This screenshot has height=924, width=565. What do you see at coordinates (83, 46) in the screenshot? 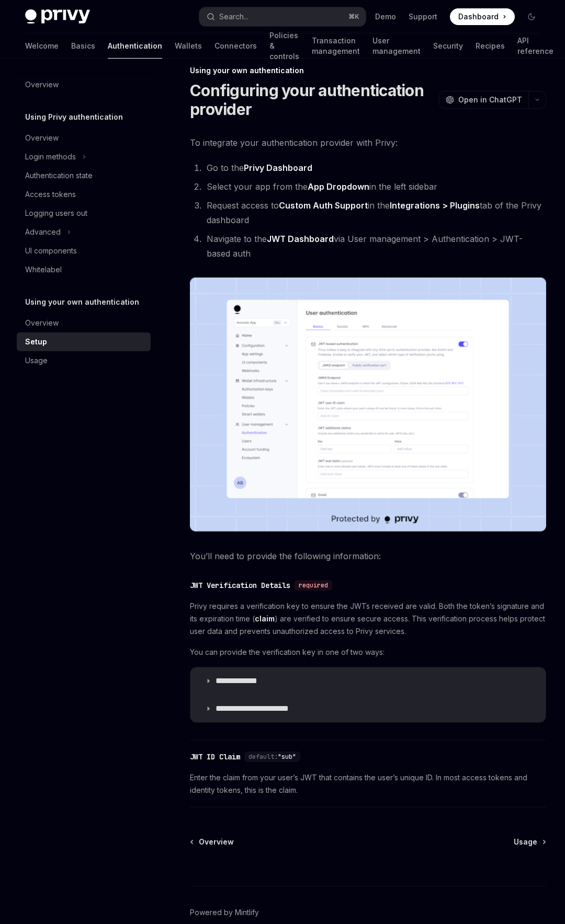
I see `a: Basics` at bounding box center [83, 46].